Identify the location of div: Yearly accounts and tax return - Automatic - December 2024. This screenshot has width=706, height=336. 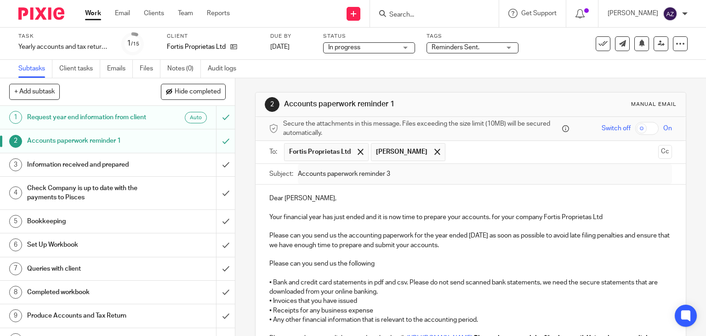
(64, 47).